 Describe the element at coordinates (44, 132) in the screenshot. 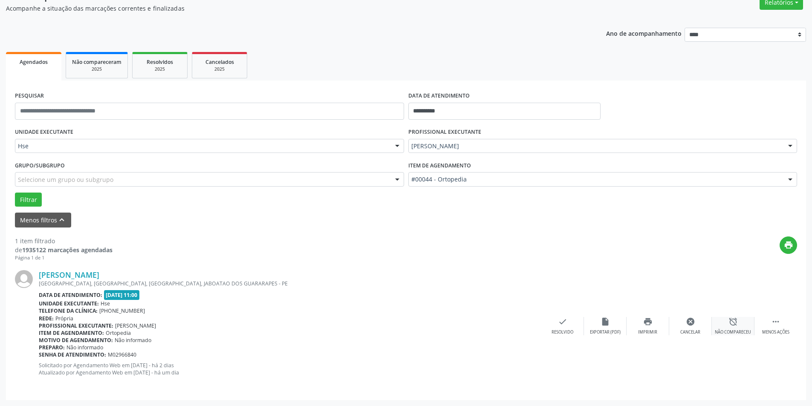

I see `label: UNIDADE EXECUTANTE` at that location.